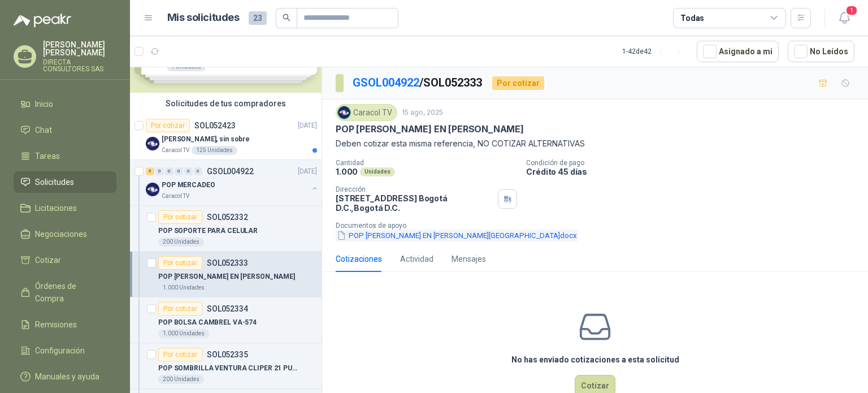 This screenshot has width=868, height=393. I want to click on span: Solicitudes, so click(54, 182).